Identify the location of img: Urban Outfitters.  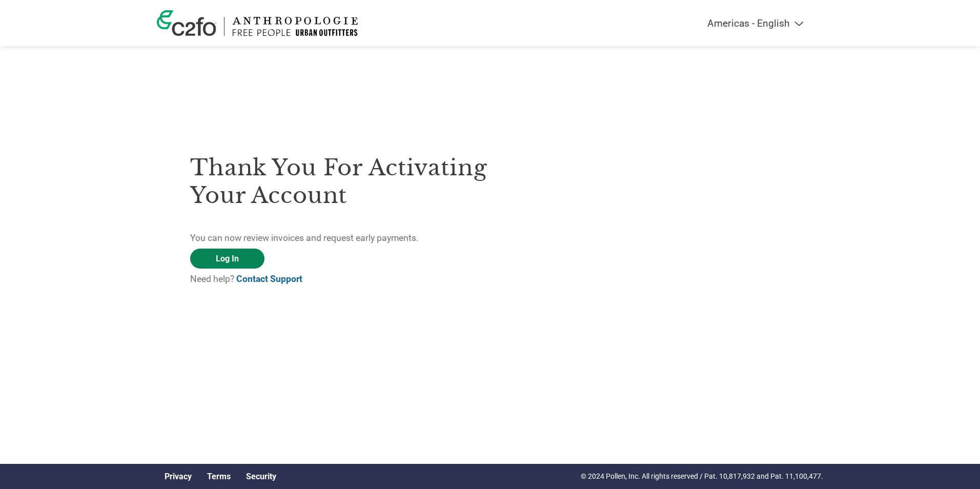
(294, 26).